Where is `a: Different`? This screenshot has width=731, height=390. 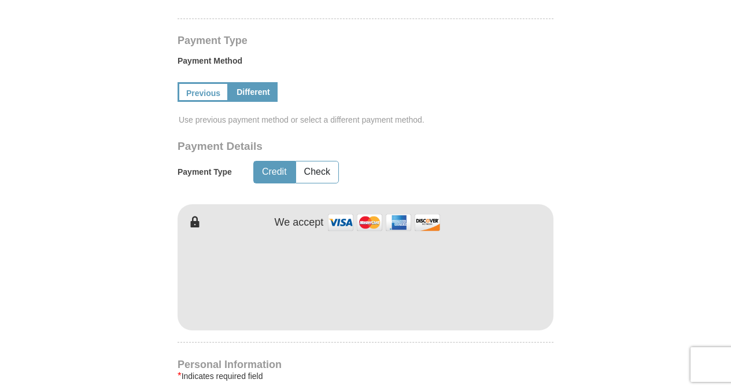 a: Different is located at coordinates (253, 92).